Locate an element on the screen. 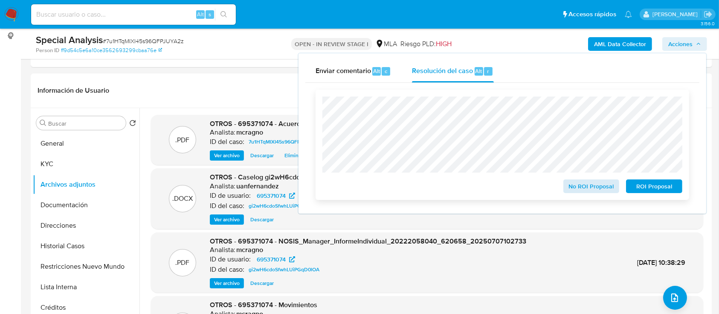 This screenshot has width=719, height=314. span: # 7u1HTqMIXI45s96QFPJUYA2z is located at coordinates (143, 41).